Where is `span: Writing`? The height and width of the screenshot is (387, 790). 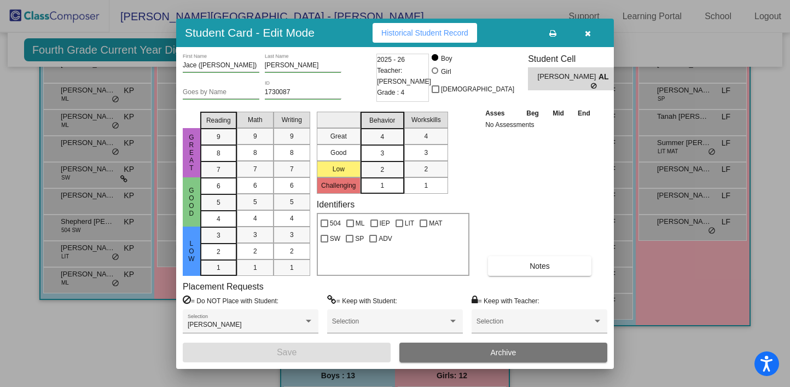 span: Writing is located at coordinates (291, 120).